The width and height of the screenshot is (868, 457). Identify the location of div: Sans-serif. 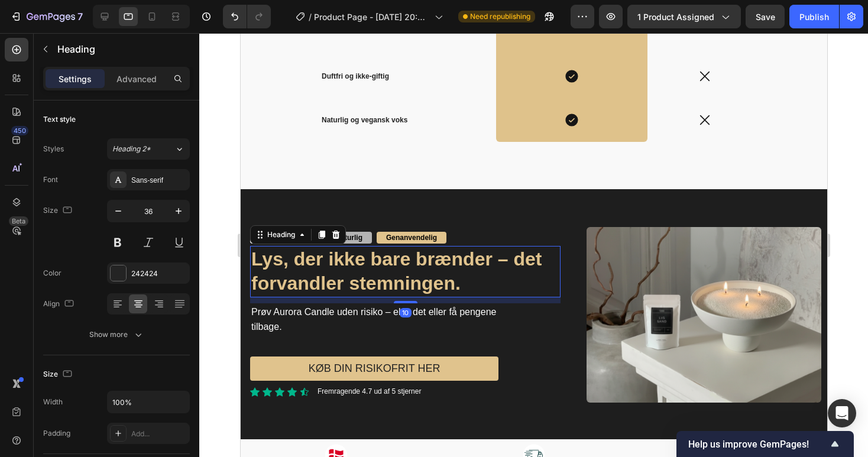
(159, 181).